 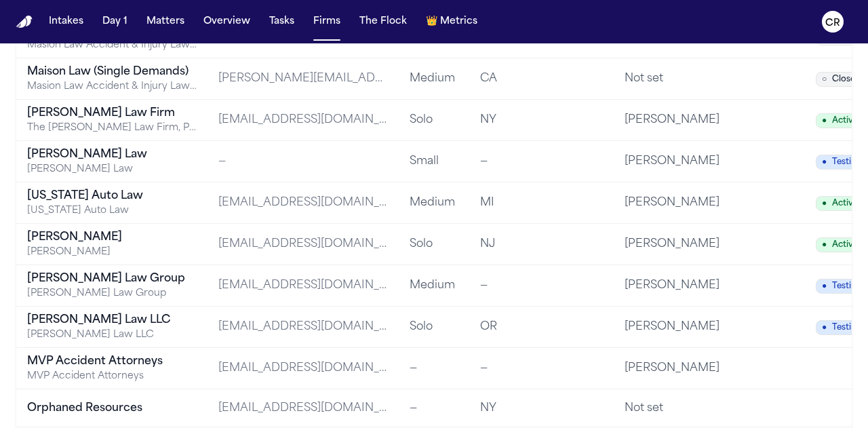 What do you see at coordinates (282, 22) in the screenshot?
I see `button: Tasks` at bounding box center [282, 22].